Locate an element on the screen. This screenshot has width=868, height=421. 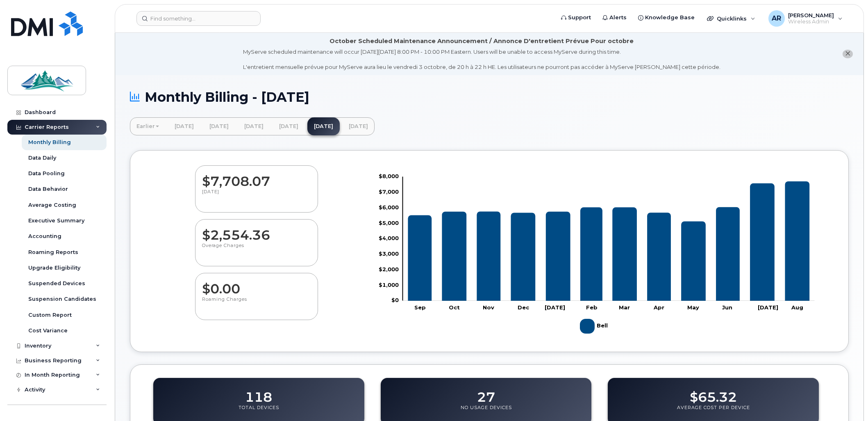
tspan: Dec is located at coordinates (523, 308).